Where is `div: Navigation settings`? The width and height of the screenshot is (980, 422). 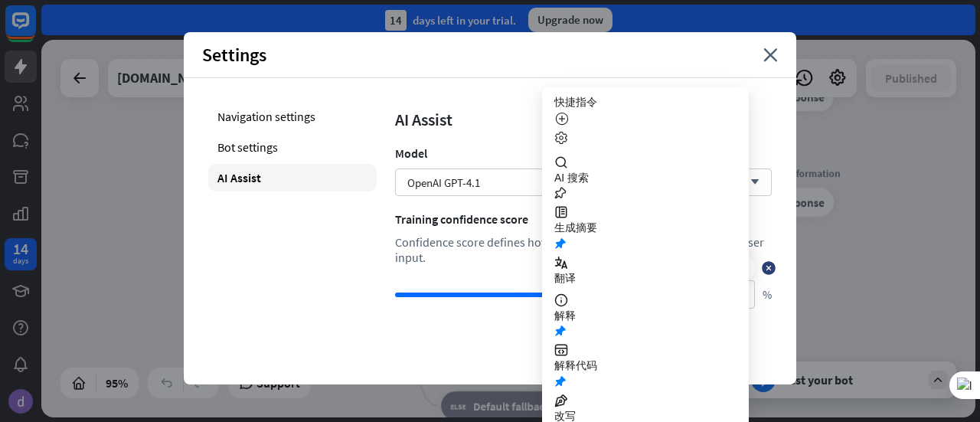
div: Navigation settings is located at coordinates (293, 116).